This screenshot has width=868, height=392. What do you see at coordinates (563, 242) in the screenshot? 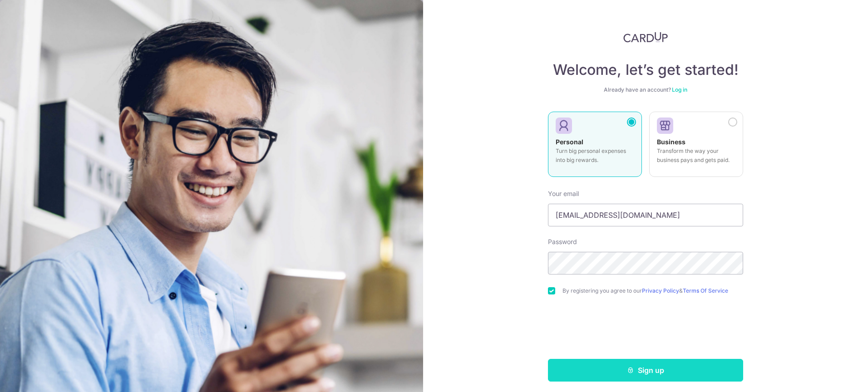
I see `label: Password` at bounding box center [563, 242].